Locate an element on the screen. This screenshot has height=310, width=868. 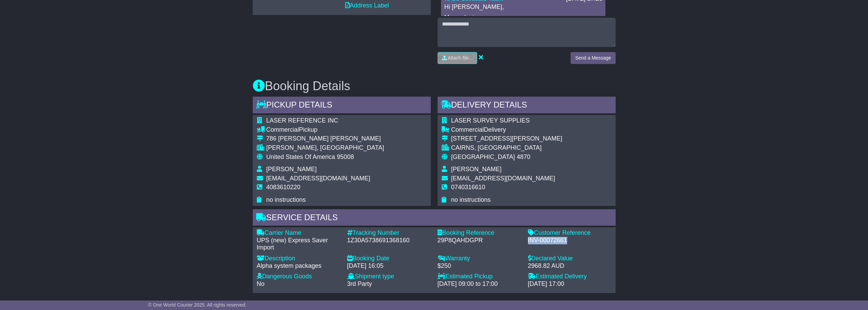
div: Estimated Delivery is located at coordinates (570, 277).